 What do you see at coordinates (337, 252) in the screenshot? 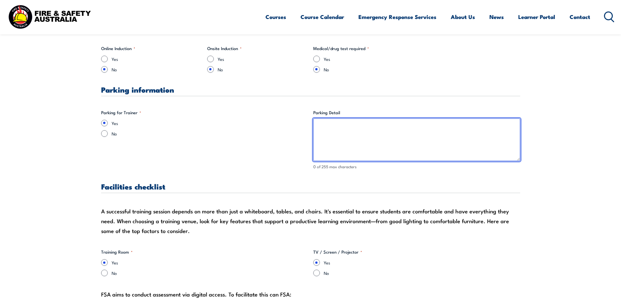
I see `legend: TV / Screen / Projector` at bounding box center [337, 252].